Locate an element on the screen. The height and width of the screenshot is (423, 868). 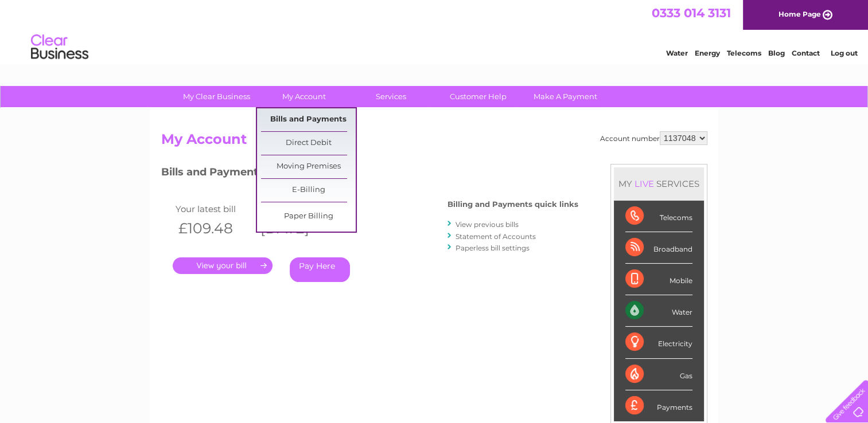
a: Paperless bill settings is located at coordinates (492, 248).